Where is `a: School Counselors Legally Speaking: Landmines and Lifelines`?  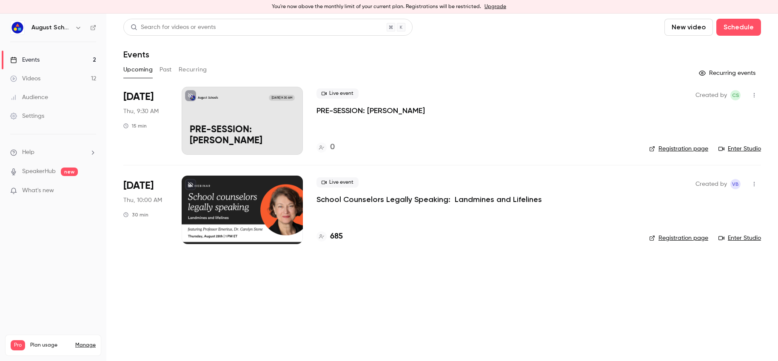
a: School Counselors Legally Speaking: Landmines and Lifelines is located at coordinates (429, 200).